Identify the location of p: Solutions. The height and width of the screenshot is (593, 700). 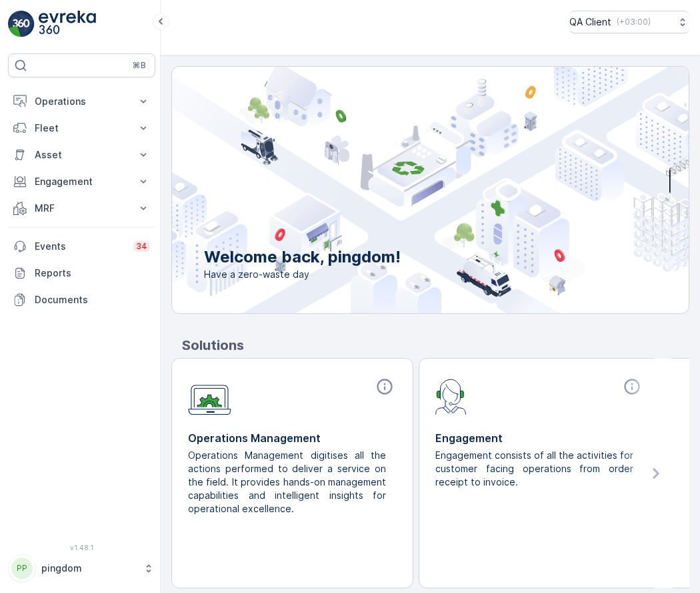
(435, 345).